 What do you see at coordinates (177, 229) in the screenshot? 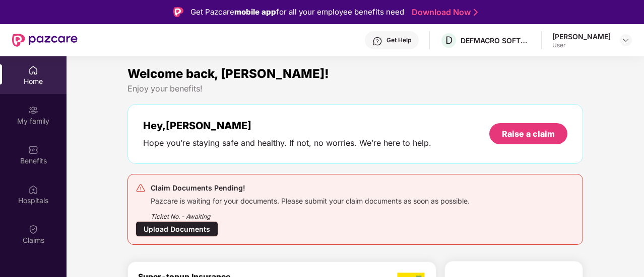
I see `div: Upload Documents` at bounding box center [177, 229].